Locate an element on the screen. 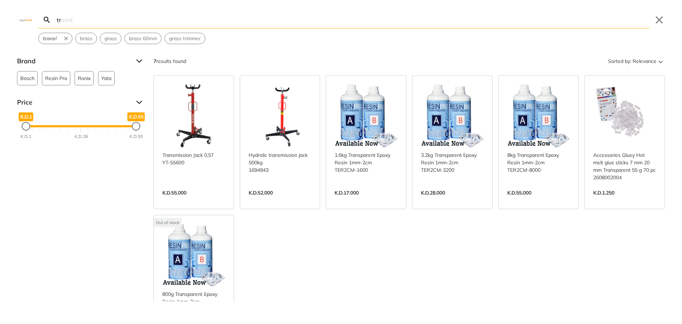 This screenshot has width=682, height=324. div: Suggestion: grass trimmer is located at coordinates (185, 38).